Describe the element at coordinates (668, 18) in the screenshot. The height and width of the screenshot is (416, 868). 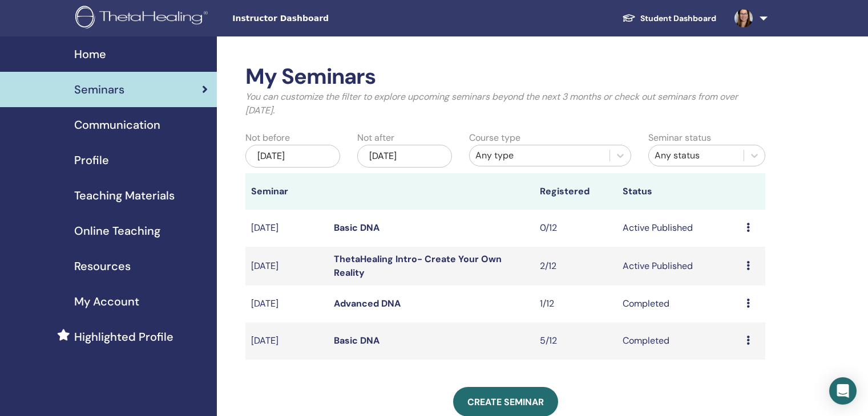
I see `a: Student Dashboard` at that location.